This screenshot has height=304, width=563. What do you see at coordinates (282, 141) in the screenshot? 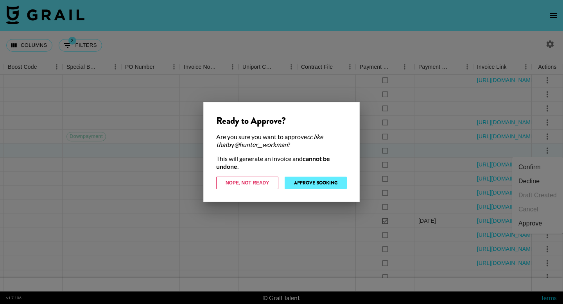
I see `div: Are you sure you want to approve by ?` at bounding box center [282, 141].